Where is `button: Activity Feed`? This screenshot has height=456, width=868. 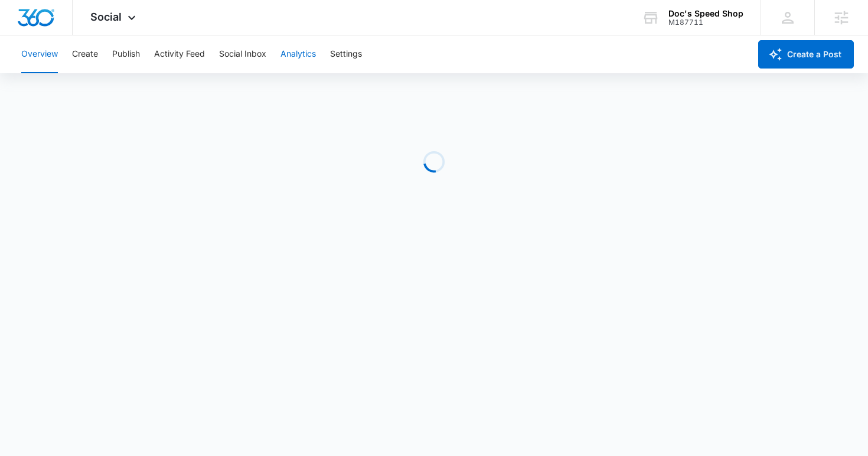 button: Activity Feed is located at coordinates (179, 54).